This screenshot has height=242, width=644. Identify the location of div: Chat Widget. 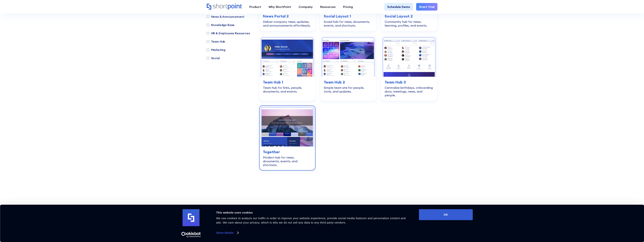
(610, 220).